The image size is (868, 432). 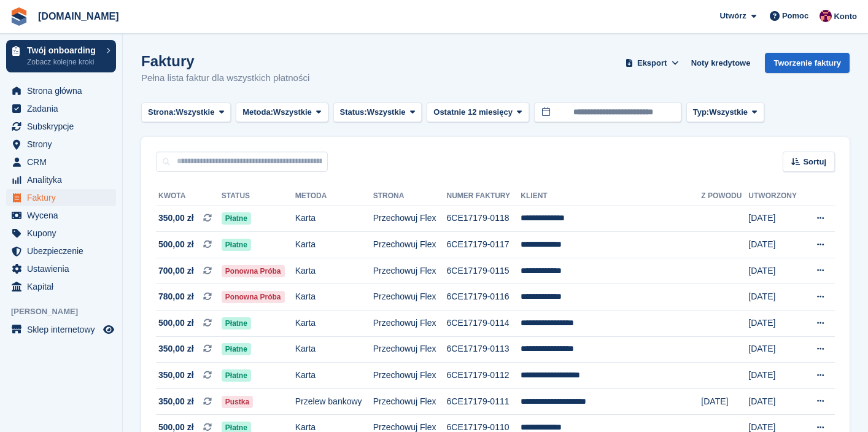 I want to click on a: Twój onboarding Zobacz kolejne kroki, so click(x=61, y=56).